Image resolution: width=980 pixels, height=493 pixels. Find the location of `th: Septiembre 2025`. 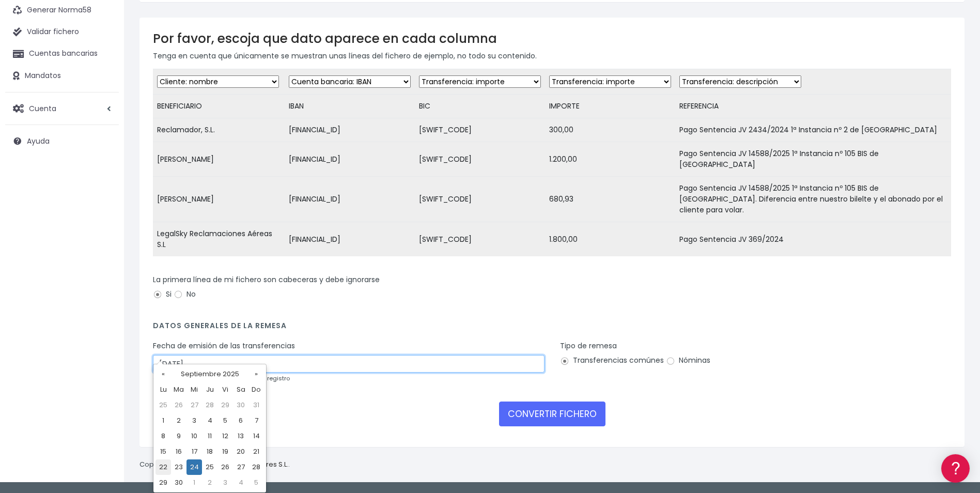

th: Septiembre 2025 is located at coordinates (210, 374).